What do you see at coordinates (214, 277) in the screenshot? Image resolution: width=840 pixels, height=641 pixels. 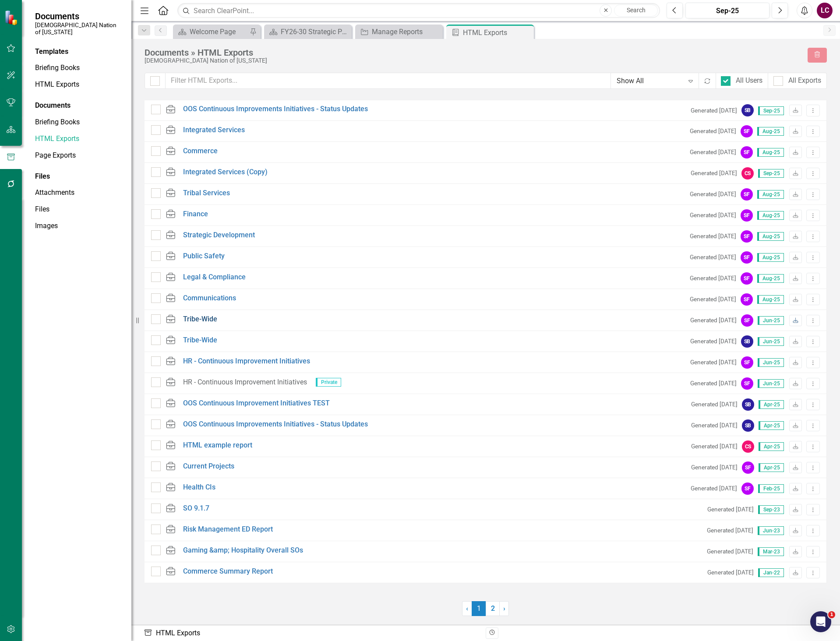 I see `a: Legal & Compliance` at bounding box center [214, 277].